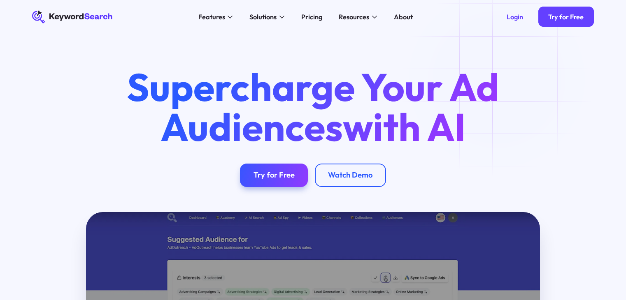 The width and height of the screenshot is (626, 300). What do you see at coordinates (312, 17) in the screenshot?
I see `a: Pricing` at bounding box center [312, 17].